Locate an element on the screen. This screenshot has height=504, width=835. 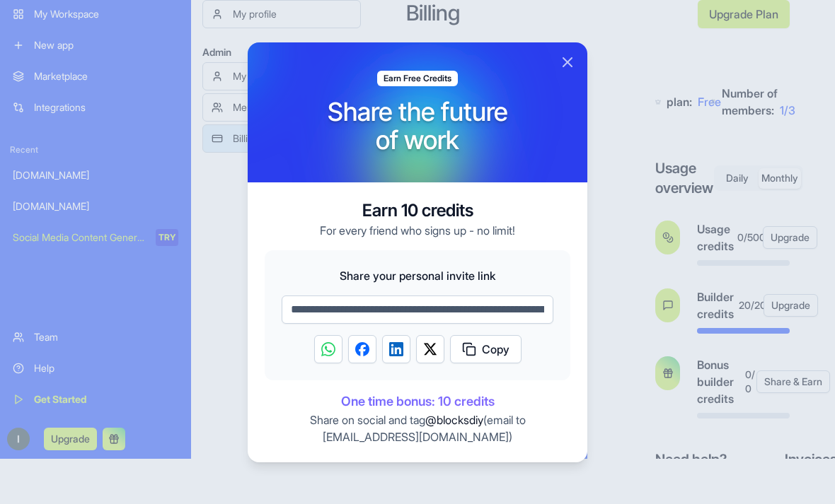
h3: Earn 10 credits is located at coordinates (418, 211).